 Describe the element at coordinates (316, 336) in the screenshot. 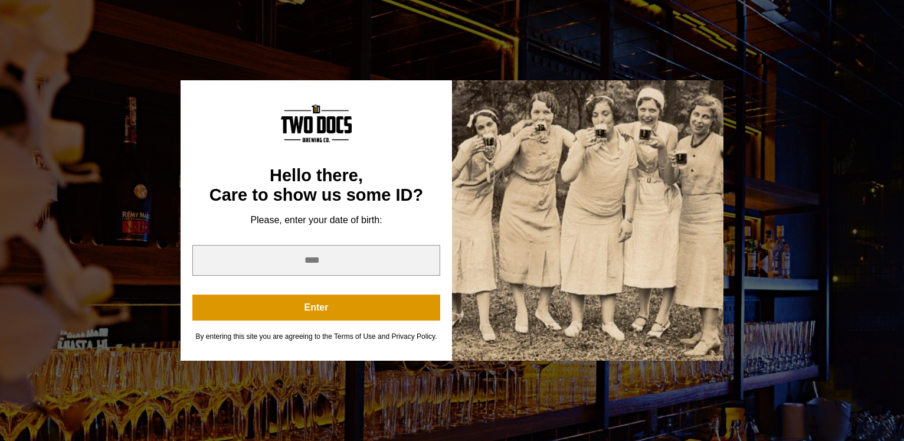

I see `div: By entering this site you are agreeing to the Terms of Use and Privacy Policy.` at that location.